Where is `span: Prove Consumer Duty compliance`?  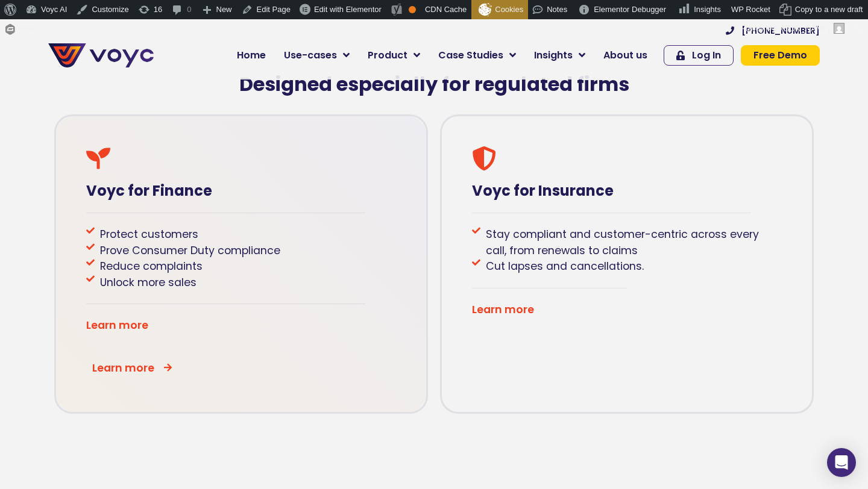
span: Prove Consumer Duty compliance is located at coordinates (189, 251).